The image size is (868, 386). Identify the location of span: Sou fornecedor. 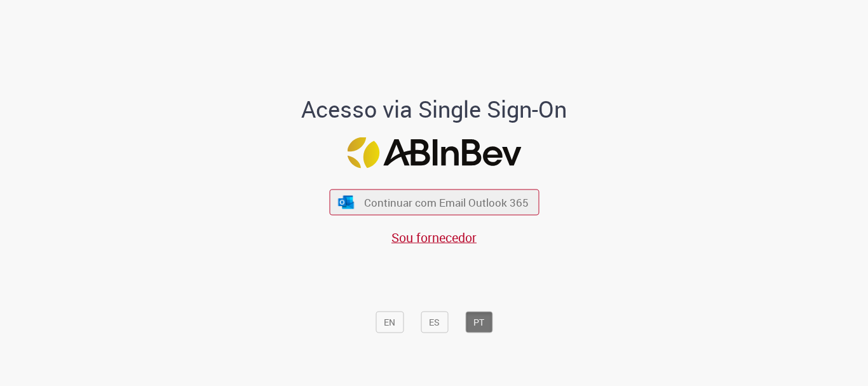
(434, 237).